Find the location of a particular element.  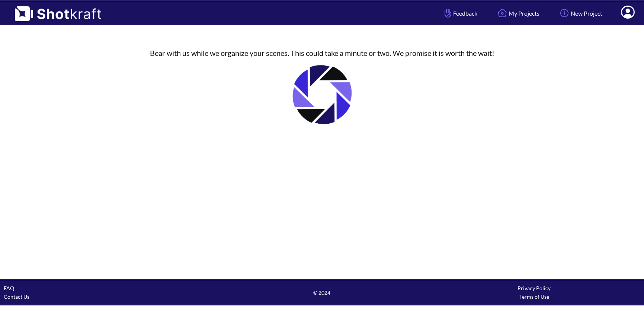

span: Feedback is located at coordinates (460, 13).